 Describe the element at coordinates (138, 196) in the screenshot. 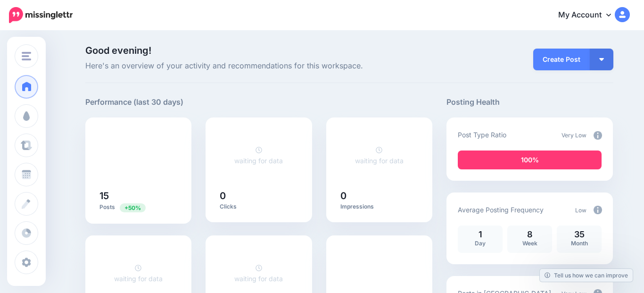

I see `h5: 15` at that location.